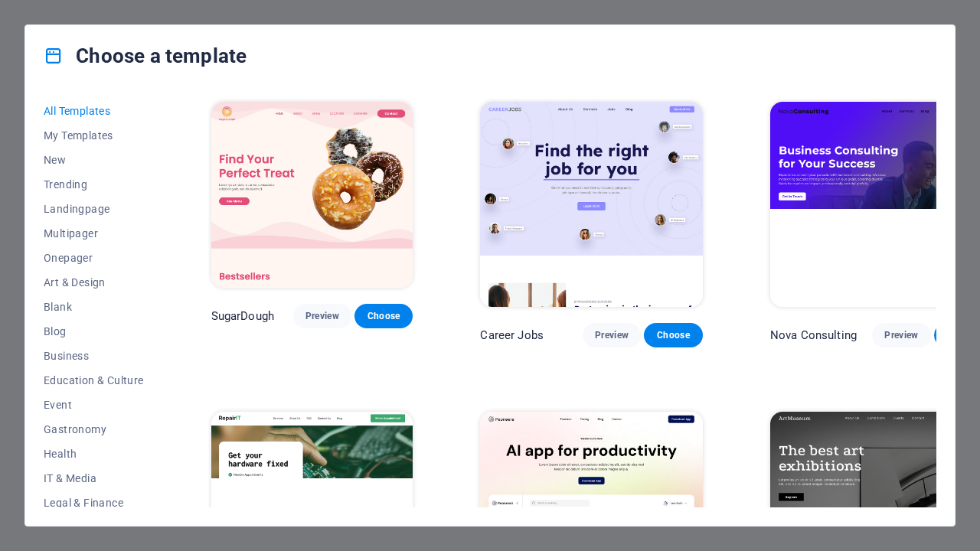 This screenshot has height=551, width=980. What do you see at coordinates (93, 136) in the screenshot?
I see `button: My Templates` at bounding box center [93, 136].